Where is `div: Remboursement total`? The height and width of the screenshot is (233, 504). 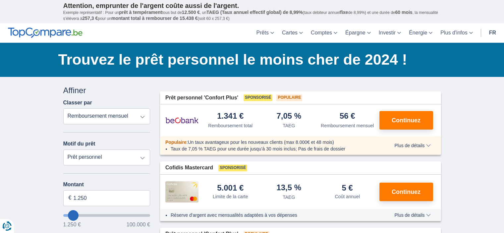
div: Remboursement total is located at coordinates (230, 126).